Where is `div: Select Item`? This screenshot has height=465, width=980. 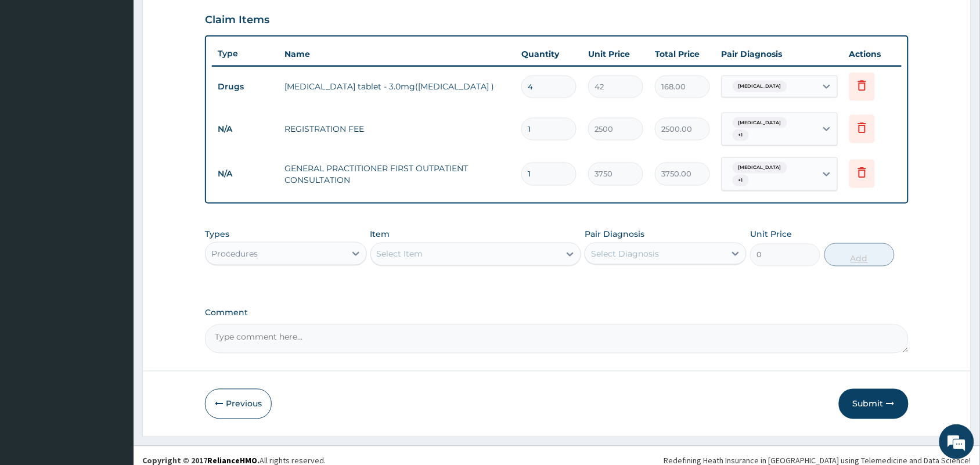 div: Select Item is located at coordinates (400, 254).